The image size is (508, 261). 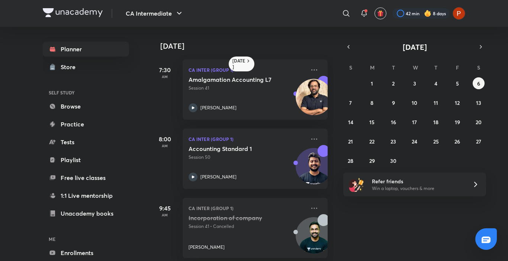 I want to click on button: September 17, 2025, so click(x=414, y=122).